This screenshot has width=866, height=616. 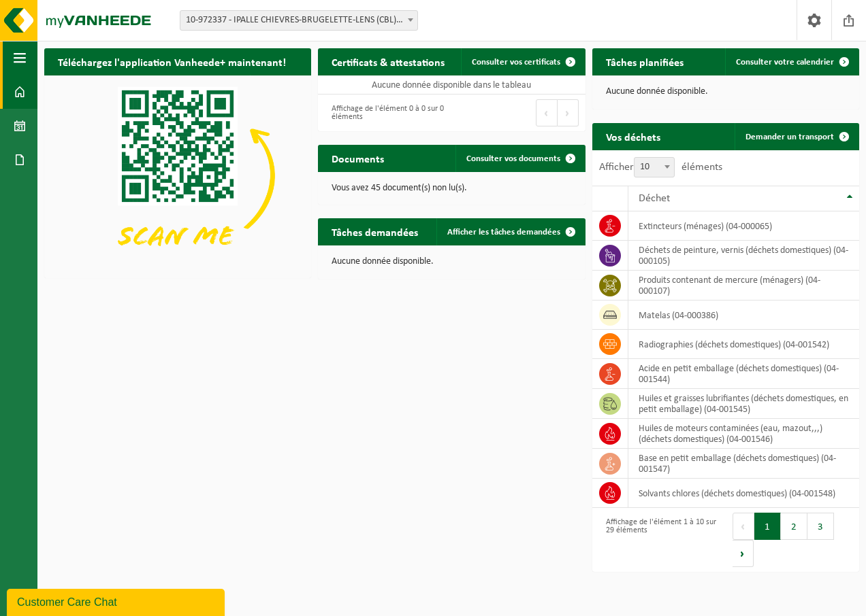 I want to click on div: Affichage de l'élément 0 à 0 sur 0 éléments, so click(x=385, y=113).